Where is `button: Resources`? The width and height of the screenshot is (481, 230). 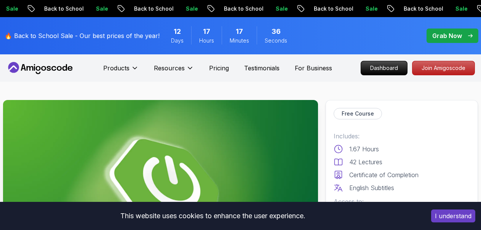
button: Resources is located at coordinates (174, 71).